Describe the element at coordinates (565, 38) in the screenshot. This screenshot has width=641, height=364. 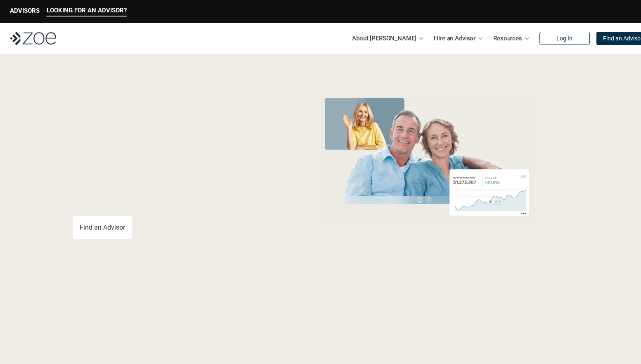
I see `a: Log In` at that location.